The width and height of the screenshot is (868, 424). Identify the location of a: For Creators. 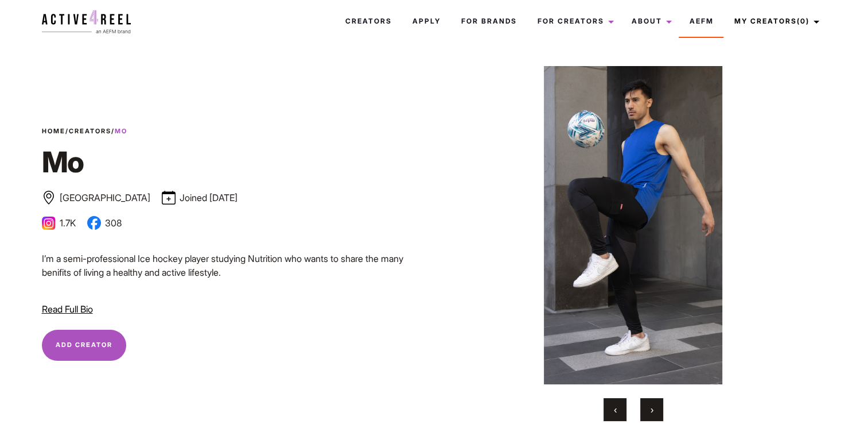
(574, 21).